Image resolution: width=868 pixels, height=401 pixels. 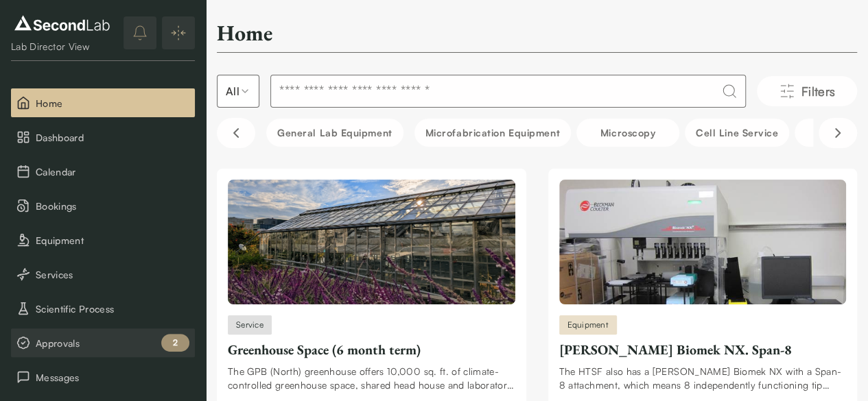 What do you see at coordinates (113, 274) in the screenshot?
I see `span: Services` at bounding box center [113, 274].